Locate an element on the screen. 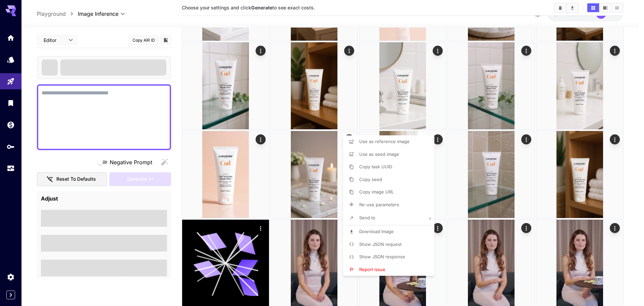 The image size is (644, 306). span: Use as seed image is located at coordinates (379, 154).